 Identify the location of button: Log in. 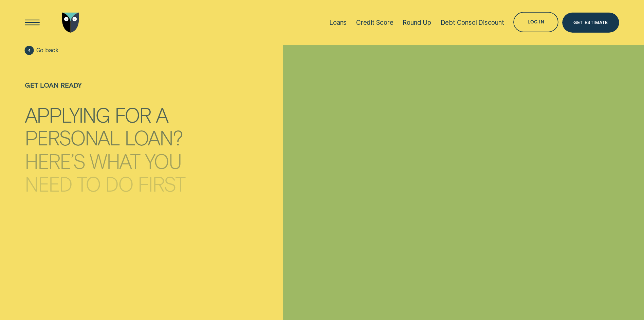
(536, 22).